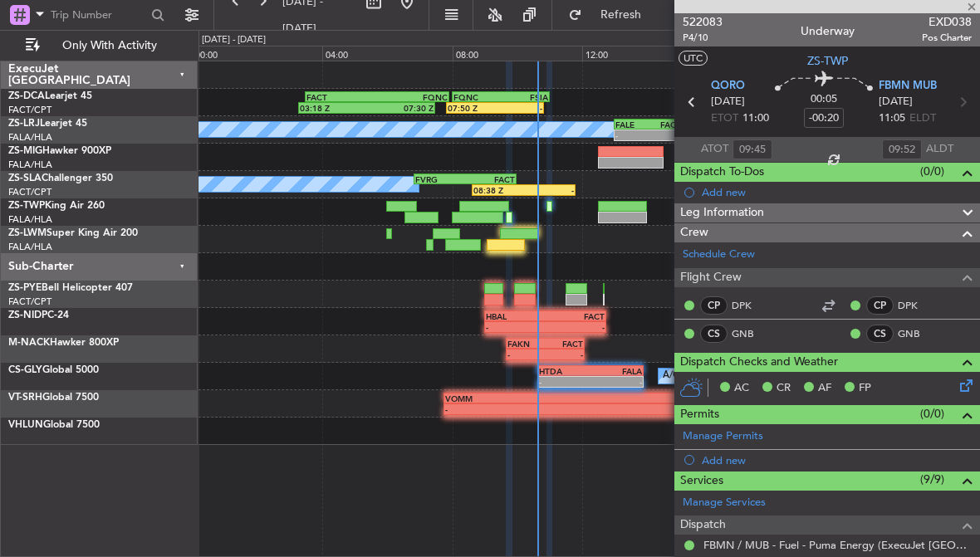 The width and height of the screenshot is (980, 557). What do you see at coordinates (56, 206) in the screenshot?
I see `a: ZS-TWPKing Air 260` at bounding box center [56, 206].